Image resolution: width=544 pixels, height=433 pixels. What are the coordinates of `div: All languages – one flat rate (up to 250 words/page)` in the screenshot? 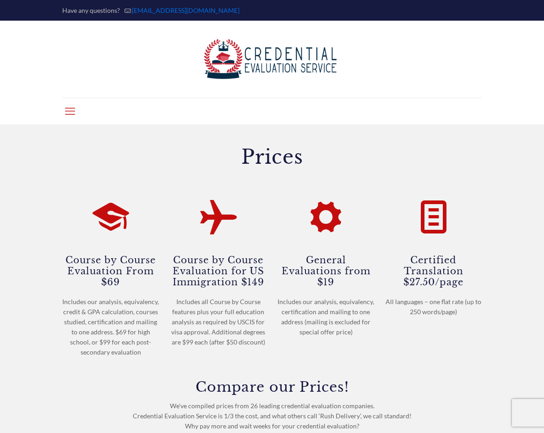 It's located at (433, 307).